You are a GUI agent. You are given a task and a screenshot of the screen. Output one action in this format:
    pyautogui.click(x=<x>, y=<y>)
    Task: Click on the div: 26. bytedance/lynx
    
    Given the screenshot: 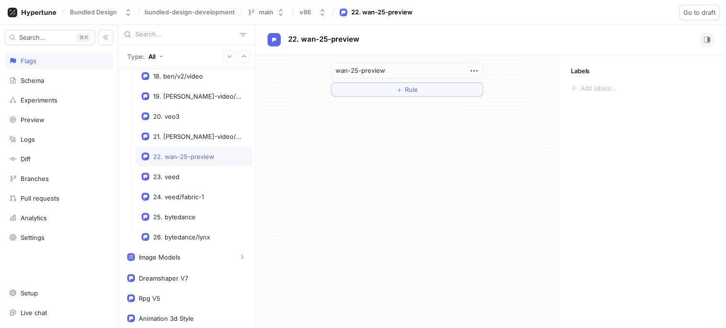 What is the action you would take?
    pyautogui.click(x=181, y=237)
    